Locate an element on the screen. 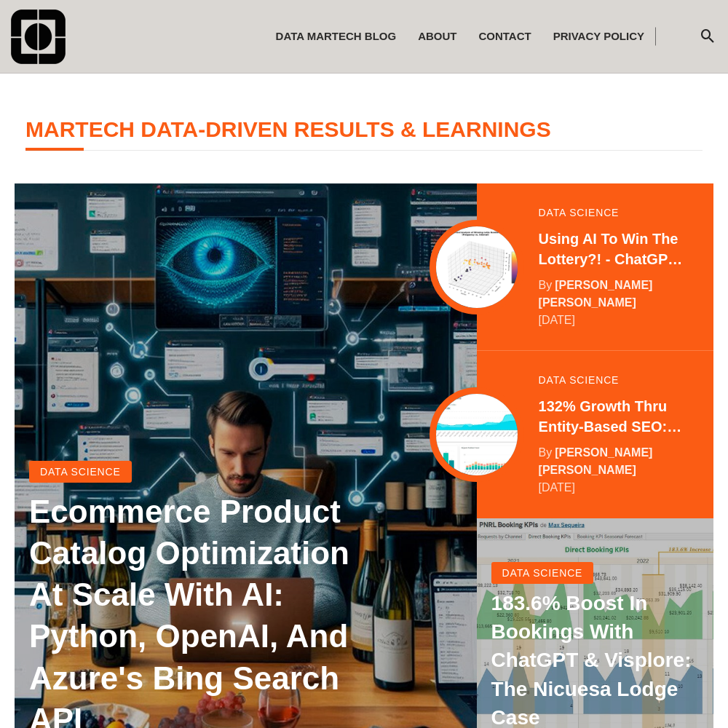  a: Using AI to Win the Lottery?! - ChatGPT for Informed, Adaptable Decision-Making is located at coordinates (612, 249).